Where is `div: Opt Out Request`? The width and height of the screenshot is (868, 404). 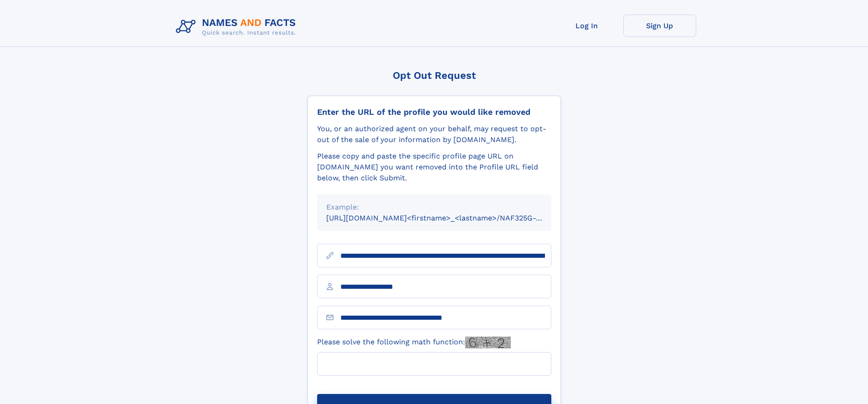 div: Opt Out Request is located at coordinates (434, 75).